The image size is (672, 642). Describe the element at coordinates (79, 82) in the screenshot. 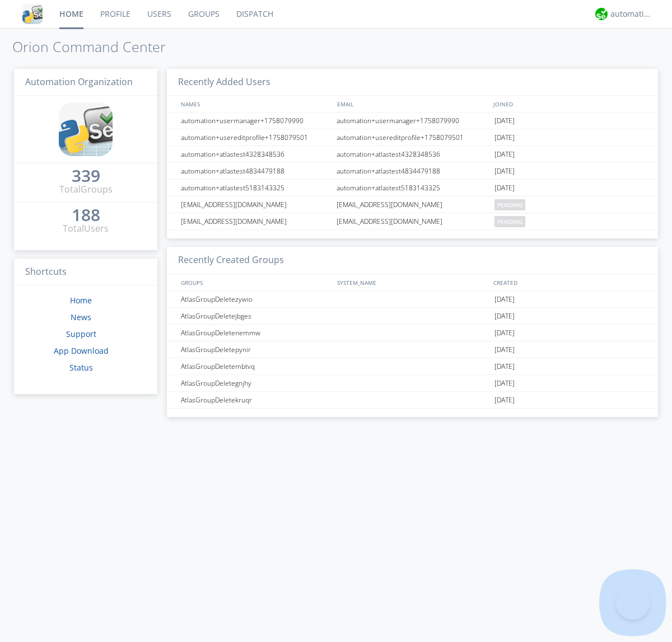

I see `span: Automation Organization` at that location.